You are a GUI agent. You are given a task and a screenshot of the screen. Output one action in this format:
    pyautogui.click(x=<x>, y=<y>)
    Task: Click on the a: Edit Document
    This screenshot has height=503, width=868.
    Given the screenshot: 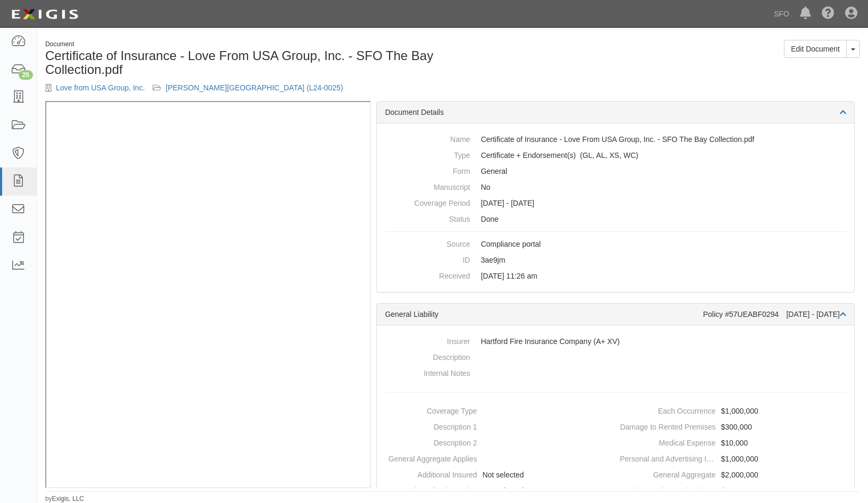 What is the action you would take?
    pyautogui.click(x=815, y=49)
    